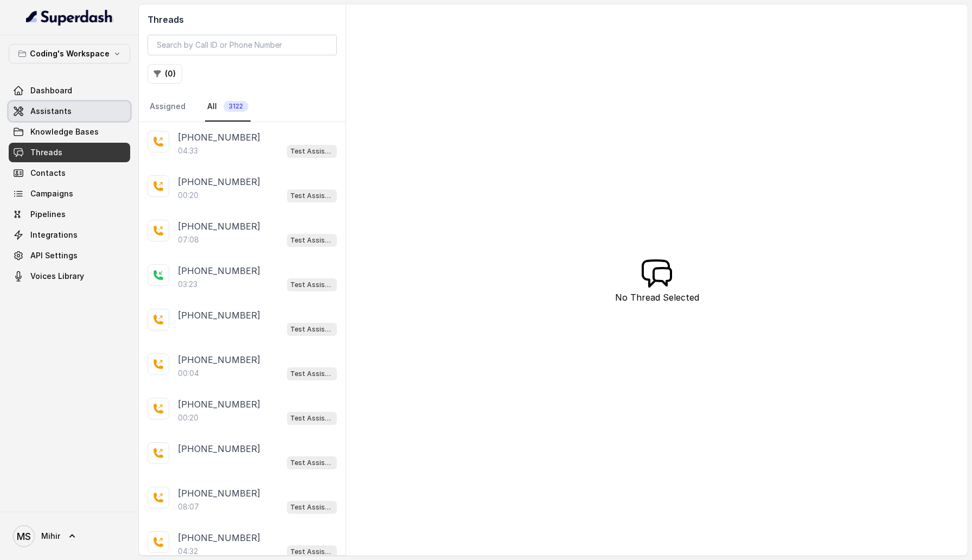 The height and width of the screenshot is (560, 972). I want to click on p: 07:08, so click(189, 240).